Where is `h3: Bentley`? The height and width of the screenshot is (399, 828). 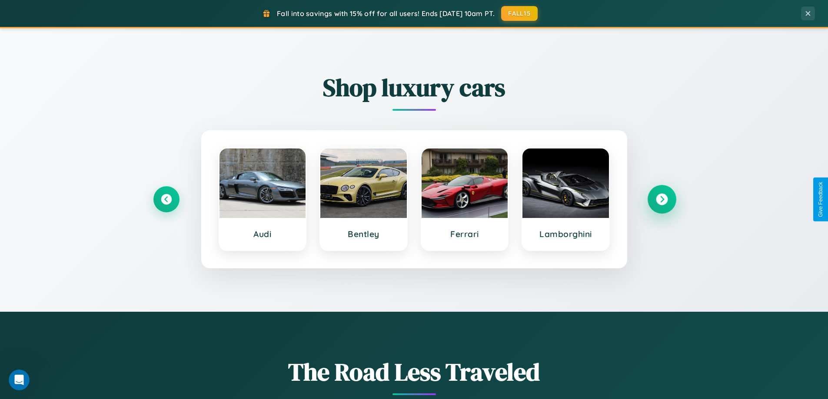 h3: Bentley is located at coordinates (363, 234).